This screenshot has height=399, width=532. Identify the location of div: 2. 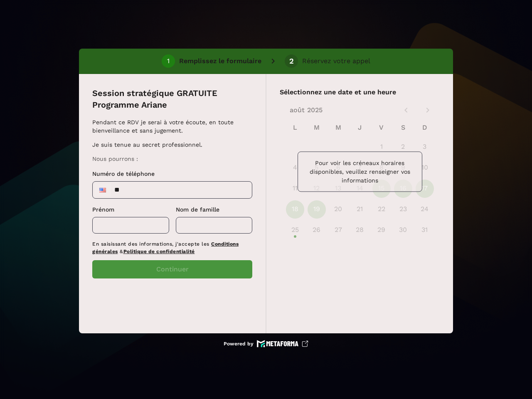
(292, 61).